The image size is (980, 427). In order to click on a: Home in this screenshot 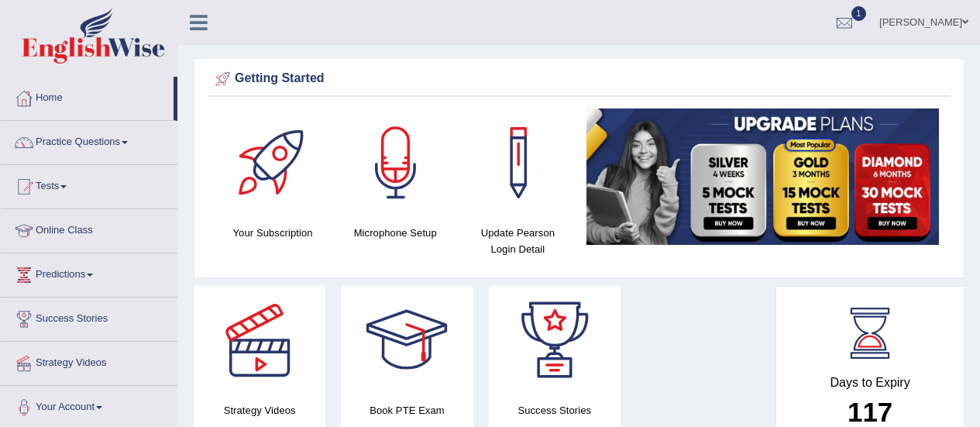, I will do `click(87, 96)`.